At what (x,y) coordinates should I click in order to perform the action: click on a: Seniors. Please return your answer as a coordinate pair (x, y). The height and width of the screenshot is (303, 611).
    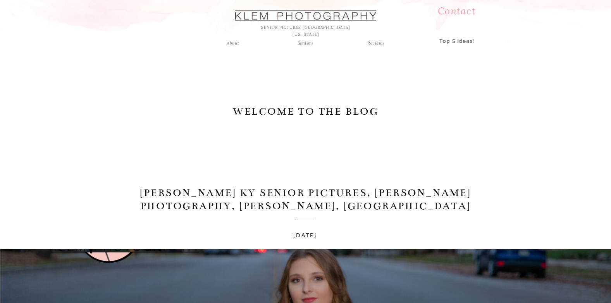
    Looking at the image, I should click on (306, 43).